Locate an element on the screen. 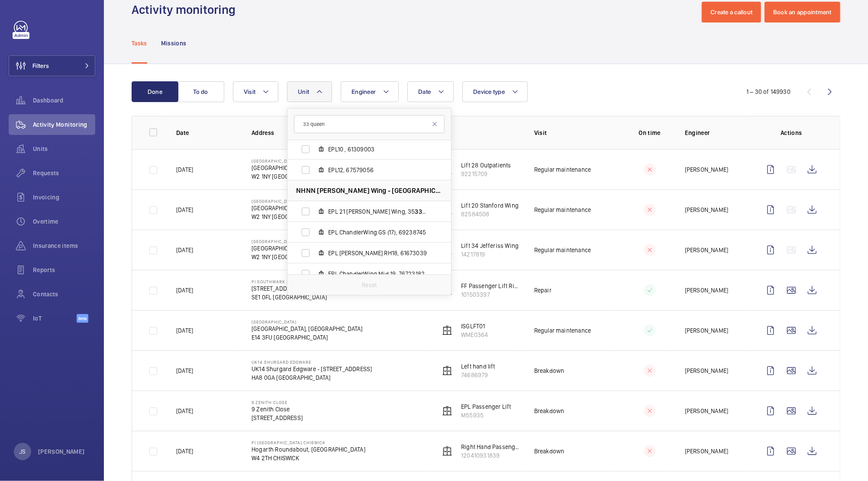  span: Units is located at coordinates (64, 149).